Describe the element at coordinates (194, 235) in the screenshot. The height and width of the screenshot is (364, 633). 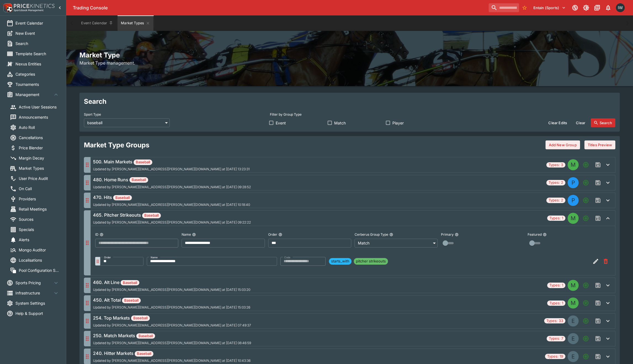
I see `button: Name` at that location.